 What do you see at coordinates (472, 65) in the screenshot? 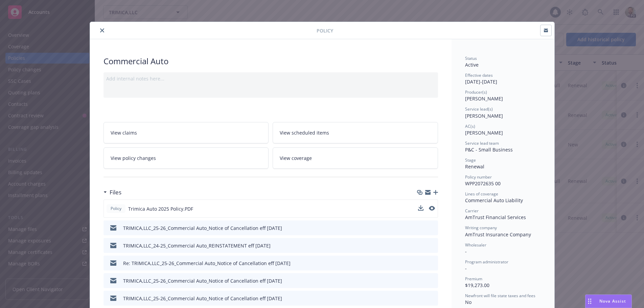
I see `span: Active` at bounding box center [472, 65].